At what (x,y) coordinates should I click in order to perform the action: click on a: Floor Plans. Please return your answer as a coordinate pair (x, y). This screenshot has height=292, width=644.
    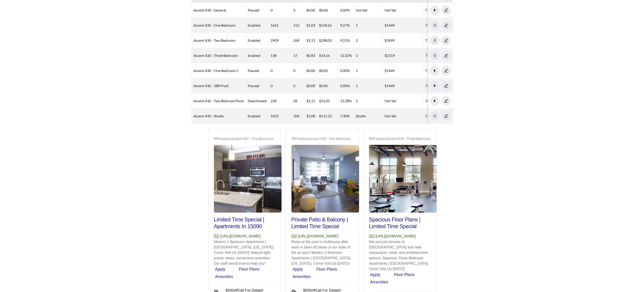
    Looking at the image, I should click on (326, 269).